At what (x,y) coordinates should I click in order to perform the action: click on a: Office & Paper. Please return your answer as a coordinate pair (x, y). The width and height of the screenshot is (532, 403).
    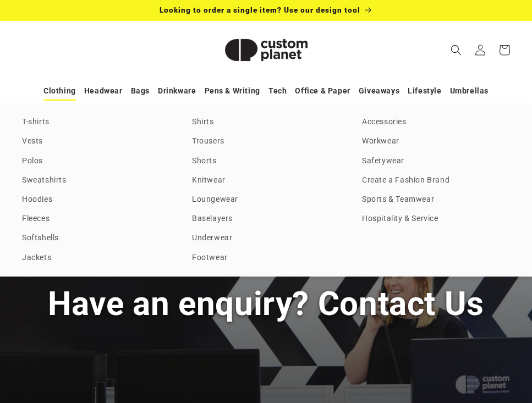
    Looking at the image, I should click on (322, 91).